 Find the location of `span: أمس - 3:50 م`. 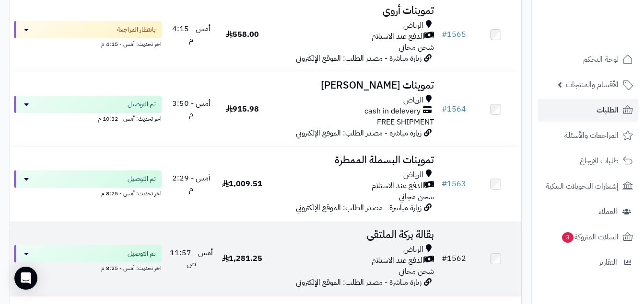

span: أمس - 3:50 م is located at coordinates (191, 109).